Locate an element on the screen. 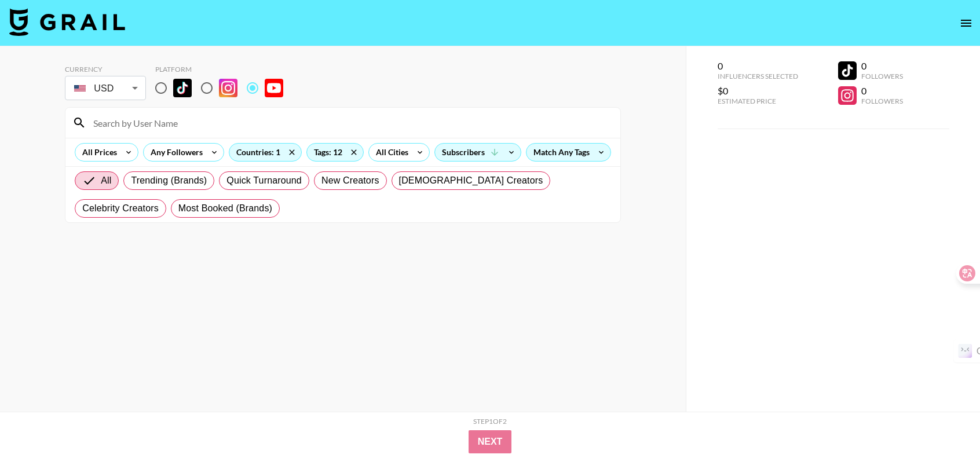  input: Search by User Name is located at coordinates (350, 122).